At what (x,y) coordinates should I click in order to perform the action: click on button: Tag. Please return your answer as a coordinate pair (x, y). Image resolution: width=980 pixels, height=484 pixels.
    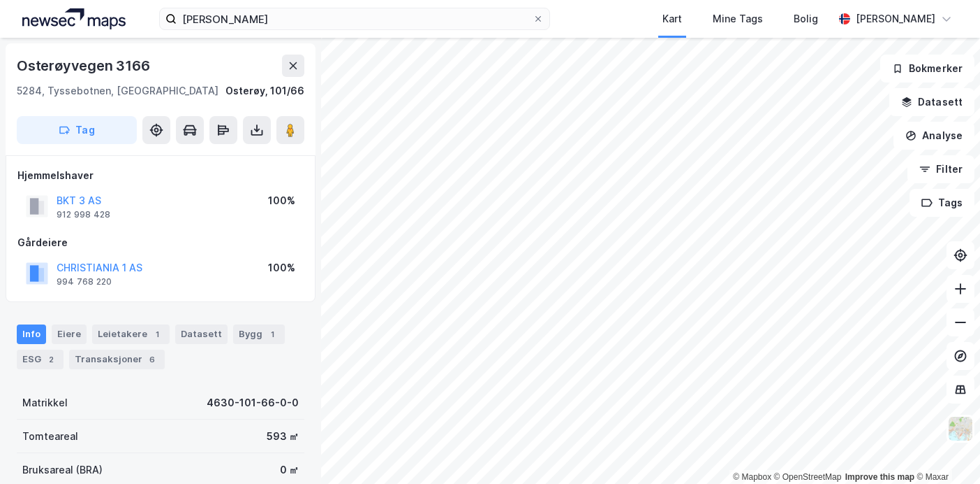
    Looking at the image, I should click on (77, 130).